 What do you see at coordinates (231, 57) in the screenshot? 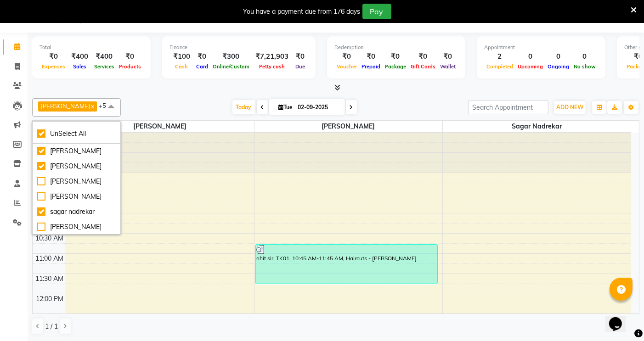
I see `div: ₹300` at bounding box center [231, 57].